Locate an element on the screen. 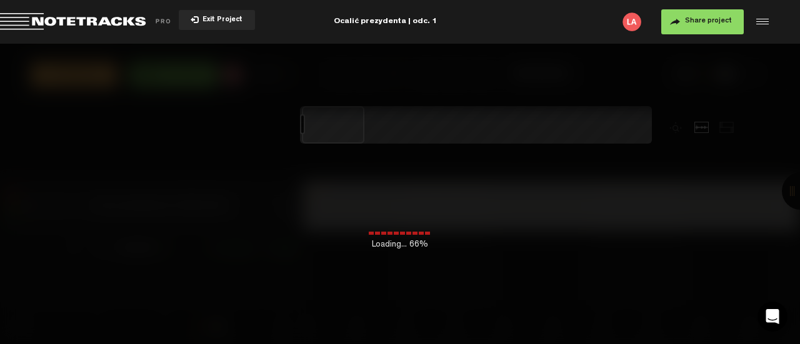 This screenshot has width=800, height=344. img: letters is located at coordinates (632, 22).